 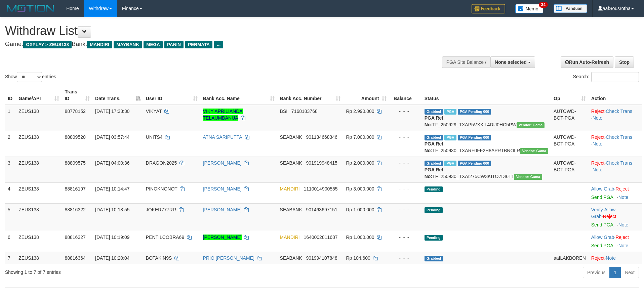 What do you see at coordinates (596, 272) in the screenshot?
I see `a: Previous` at bounding box center [596, 272].